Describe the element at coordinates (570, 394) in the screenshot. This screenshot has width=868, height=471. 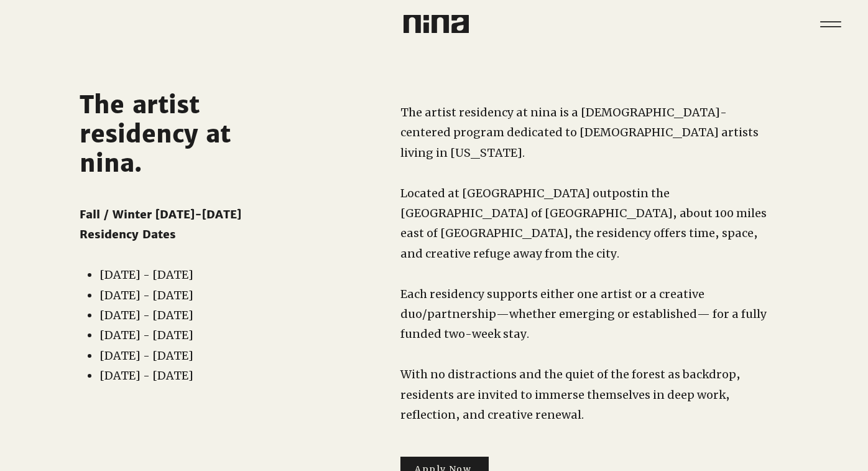
I see `span: With no distractions and the quiet of the forest as backdrop, residents are invited to immerse th...` at that location.